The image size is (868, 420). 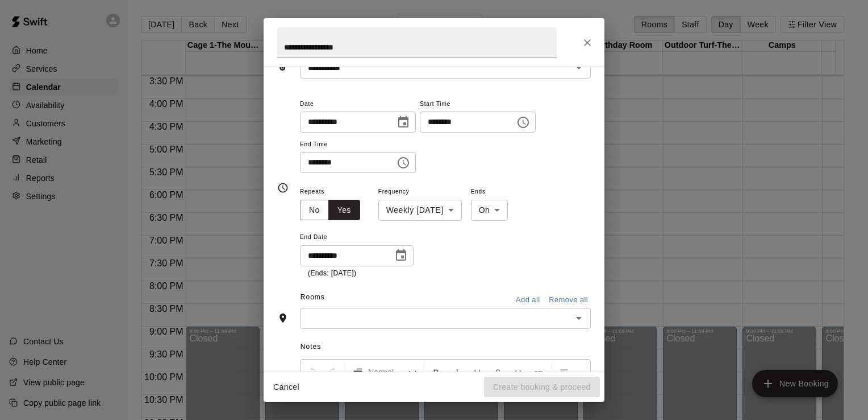 What do you see at coordinates (384, 372) in the screenshot?
I see `button: Formatting Options` at bounding box center [384, 372].